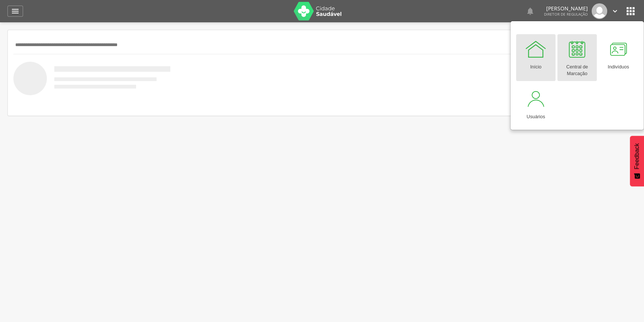 This screenshot has width=644, height=322. What do you see at coordinates (536, 104) in the screenshot?
I see `a: Usuários` at bounding box center [536, 104].